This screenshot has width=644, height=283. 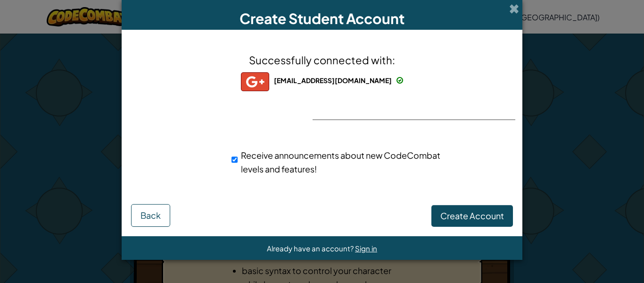 I want to click on span: Receive announcements about new CodeCombat levels and features!, so click(x=340, y=162).